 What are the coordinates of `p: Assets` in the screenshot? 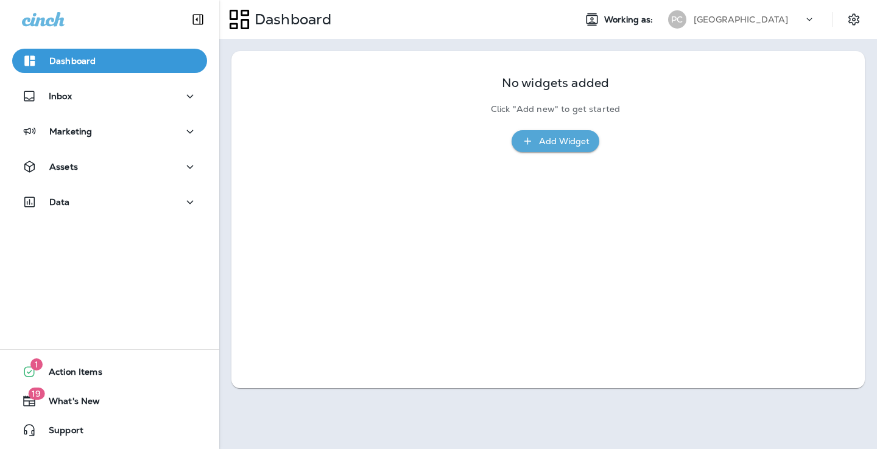 It's located at (63, 167).